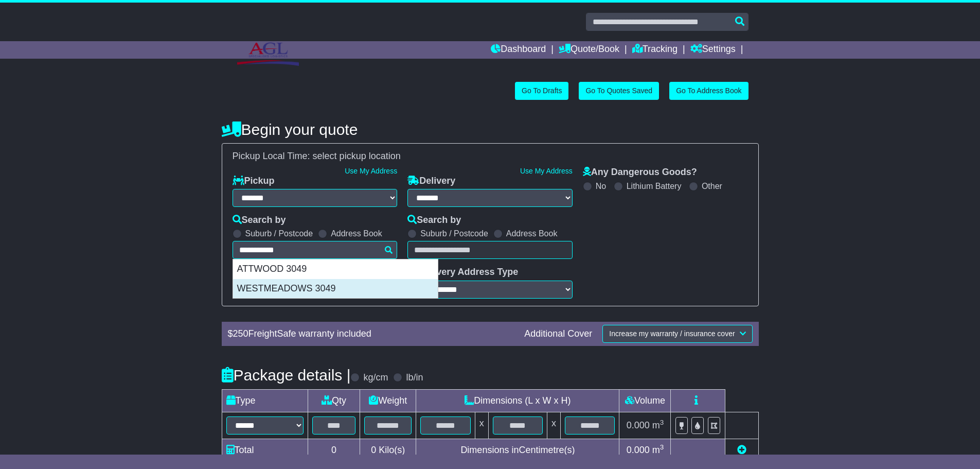 The image size is (980, 469). I want to click on label: No, so click(601, 186).